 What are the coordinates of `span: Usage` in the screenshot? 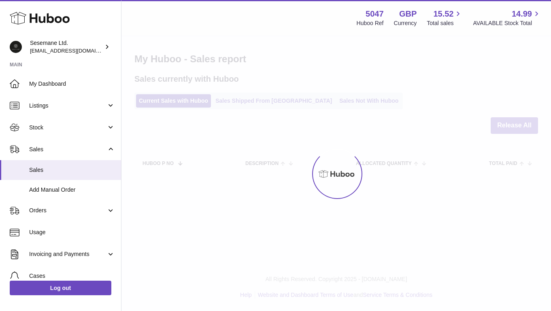 It's located at (72, 232).